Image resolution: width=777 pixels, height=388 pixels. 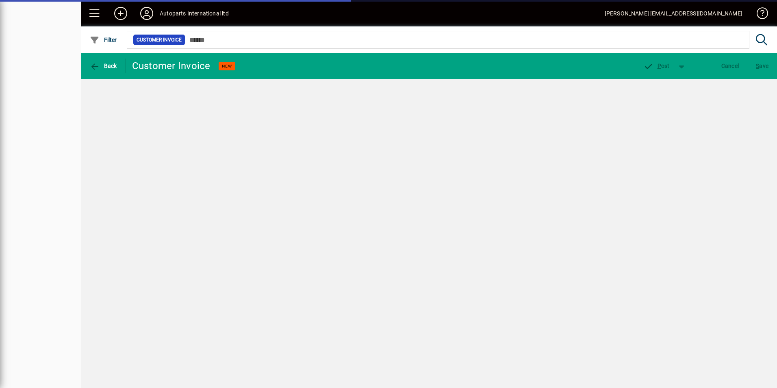 I want to click on span: Back, so click(x=103, y=66).